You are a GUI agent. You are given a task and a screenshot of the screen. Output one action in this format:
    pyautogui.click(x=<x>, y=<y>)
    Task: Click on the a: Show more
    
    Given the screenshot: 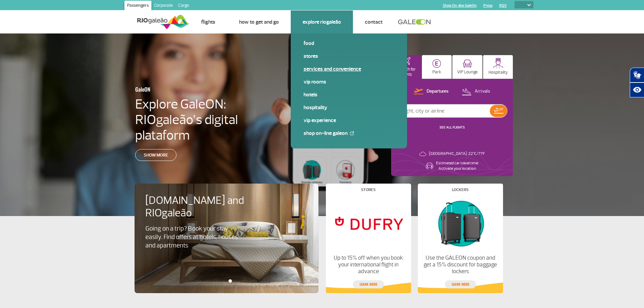 What is the action you would take?
    pyautogui.click(x=156, y=155)
    